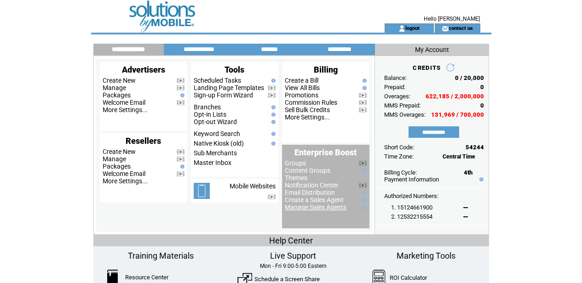 Image resolution: width=582 pixels, height=283 pixels. Describe the element at coordinates (445, 29) in the screenshot. I see `img: contact_us_icon.gif` at that location.